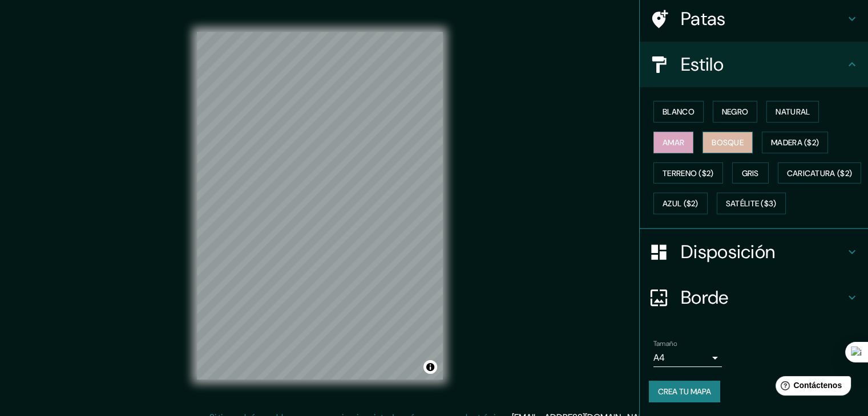  I want to click on font: Satélite ($3), so click(751, 204).